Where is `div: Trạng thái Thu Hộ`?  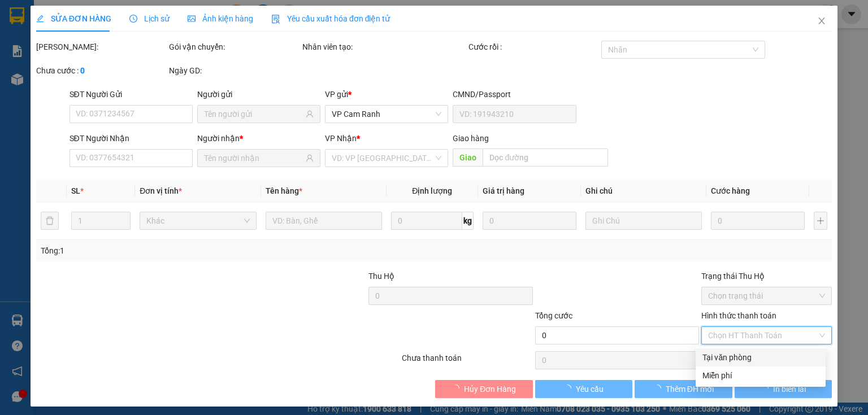 div: Trạng thái Thu Hộ is located at coordinates (766, 276).